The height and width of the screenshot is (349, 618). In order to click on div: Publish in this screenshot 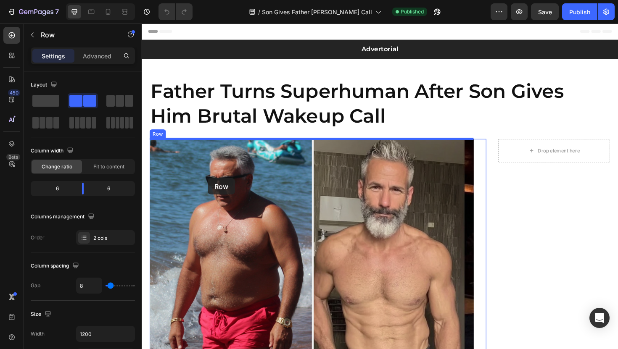, I will do `click(579, 12)`.